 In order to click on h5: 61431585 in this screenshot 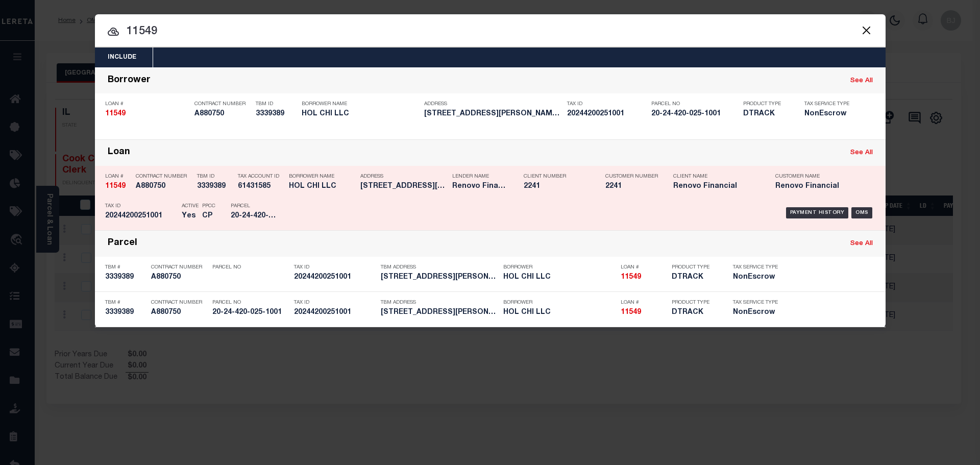, I will do `click(261, 186)`.